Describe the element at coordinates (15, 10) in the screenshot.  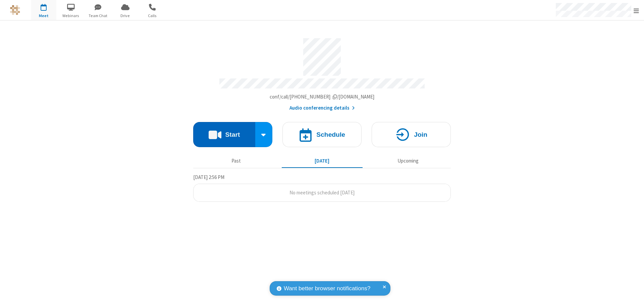
I see `img: QA Selenium DO NOT DELETE OR CHANGE` at that location.